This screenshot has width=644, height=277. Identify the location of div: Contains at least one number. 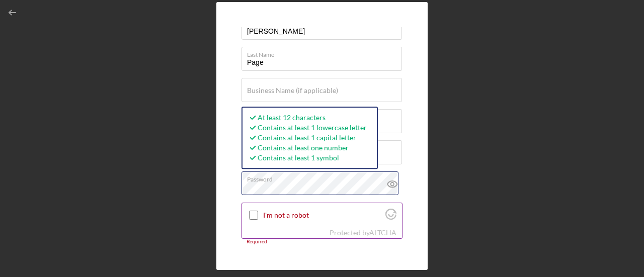
(307, 148).